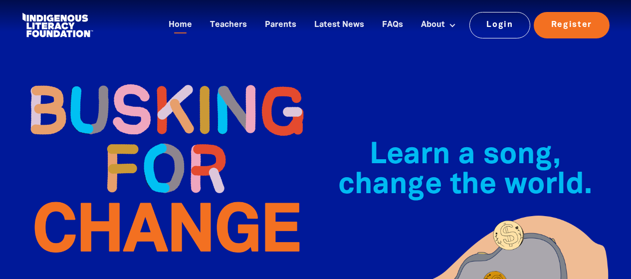 Image resolution: width=631 pixels, height=279 pixels. I want to click on a: Home, so click(180, 25).